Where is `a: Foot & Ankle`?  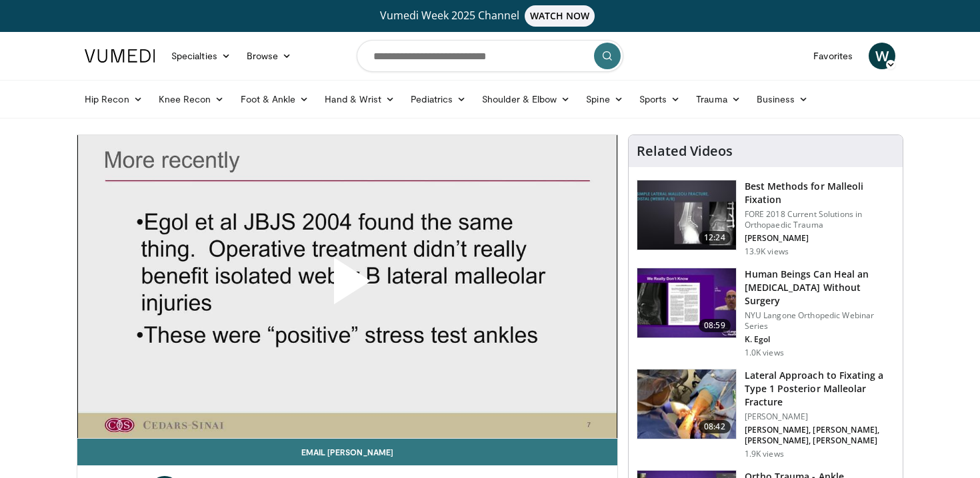 a: Foot & Ankle is located at coordinates (275, 99).